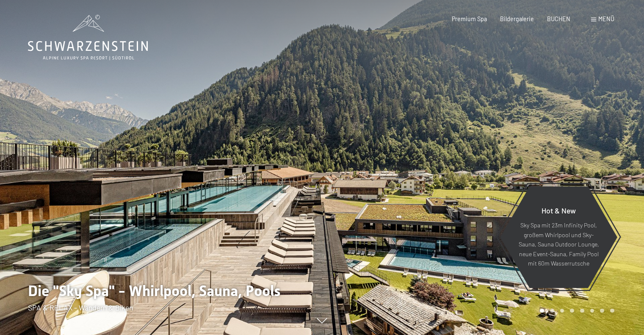  What do you see at coordinates (613, 311) in the screenshot?
I see `div: Carousel Page 8` at bounding box center [613, 311].